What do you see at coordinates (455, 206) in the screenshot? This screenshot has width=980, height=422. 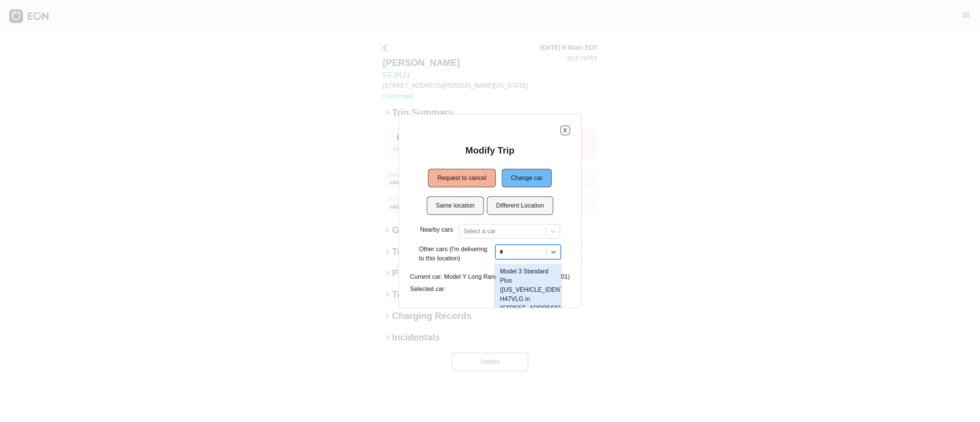 I see `button: Same location` at bounding box center [455, 206].